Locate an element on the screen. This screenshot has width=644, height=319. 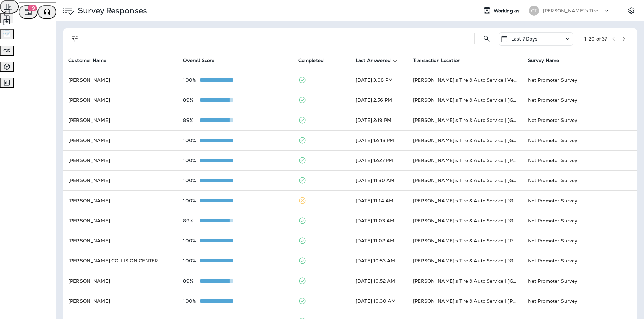
span: Transaction Location is located at coordinates (437, 60).